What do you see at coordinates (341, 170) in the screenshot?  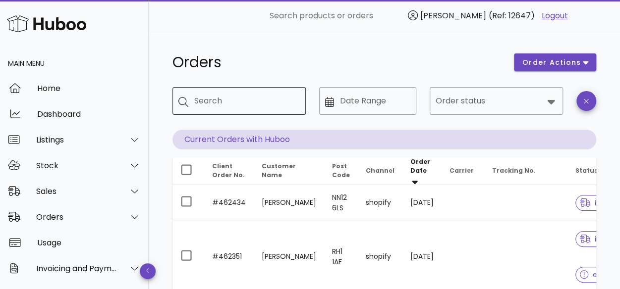 I see `span: Post Code` at bounding box center [341, 170].